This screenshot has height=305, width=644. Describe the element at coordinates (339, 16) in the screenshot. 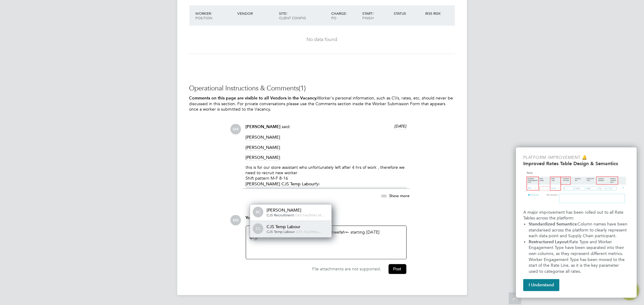

I see `span: / PO` at that location.